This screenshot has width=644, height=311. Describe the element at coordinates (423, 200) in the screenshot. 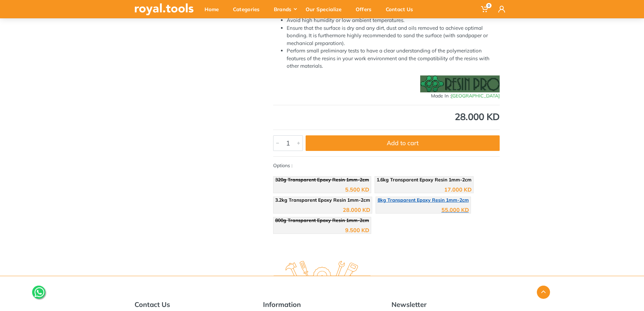

I see `span: 8kg Transparent Epoxy Resin 1mm-2cm` at that location.